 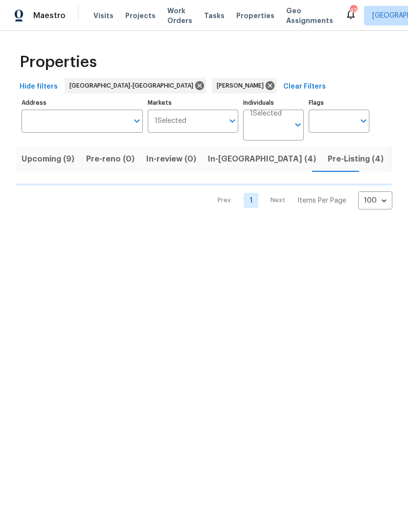 I want to click on div: 100, so click(x=375, y=200).